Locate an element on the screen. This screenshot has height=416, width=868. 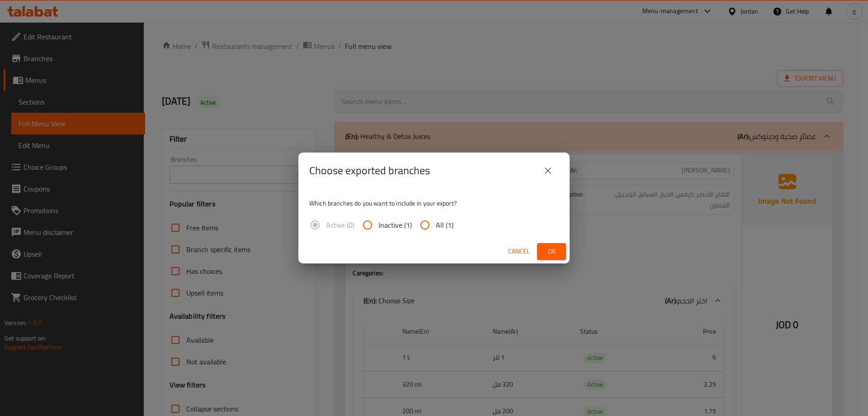
span: Cancel is located at coordinates (519, 251).